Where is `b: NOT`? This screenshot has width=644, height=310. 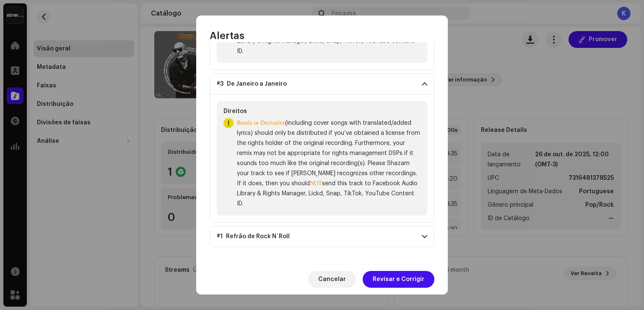
b: NOT is located at coordinates (316, 183).